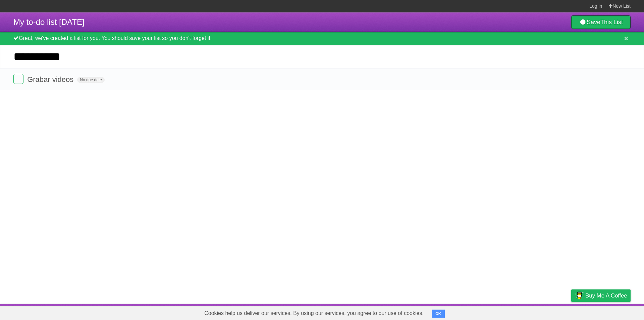 The image size is (644, 320). Describe the element at coordinates (51, 79) in the screenshot. I see `span: Grabar videos` at that location.